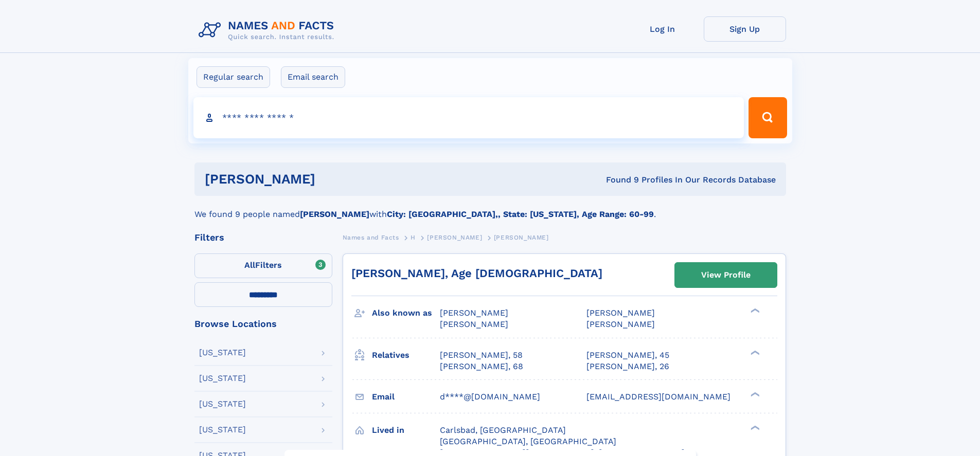 The image size is (980, 456). Describe the element at coordinates (406, 397) in the screenshot. I see `h3: Email` at that location.